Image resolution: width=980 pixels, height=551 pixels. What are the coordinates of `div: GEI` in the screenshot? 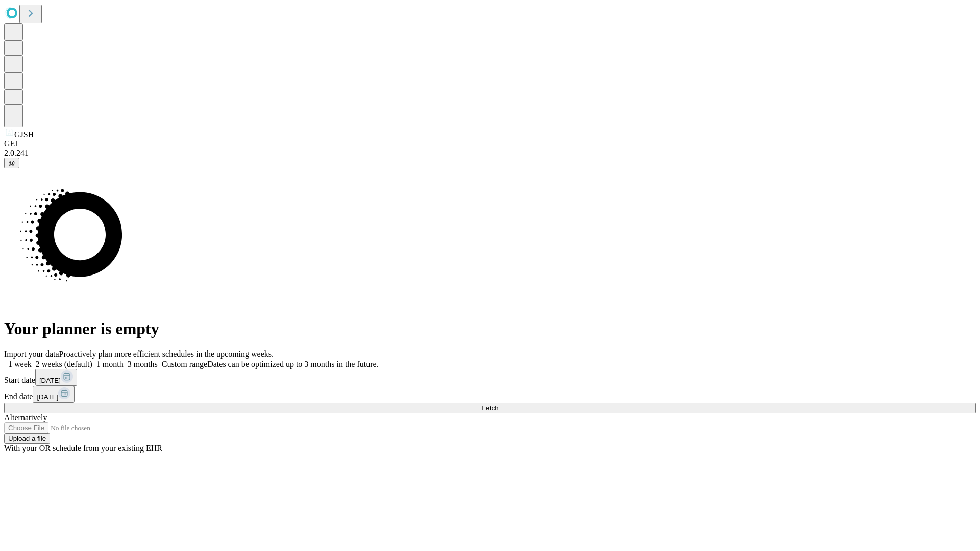 It's located at (490, 144).